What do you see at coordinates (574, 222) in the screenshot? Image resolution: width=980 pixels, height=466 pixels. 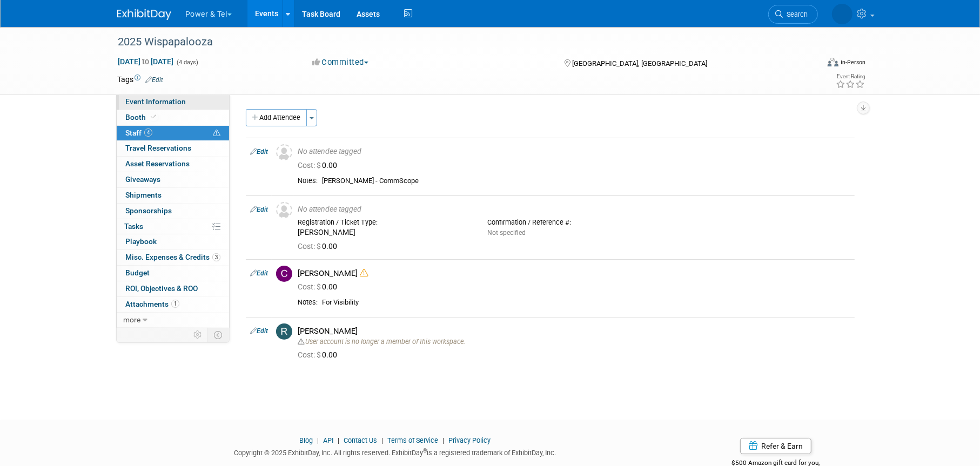 I see `div: Confirmation / Reference #:` at bounding box center [574, 222].